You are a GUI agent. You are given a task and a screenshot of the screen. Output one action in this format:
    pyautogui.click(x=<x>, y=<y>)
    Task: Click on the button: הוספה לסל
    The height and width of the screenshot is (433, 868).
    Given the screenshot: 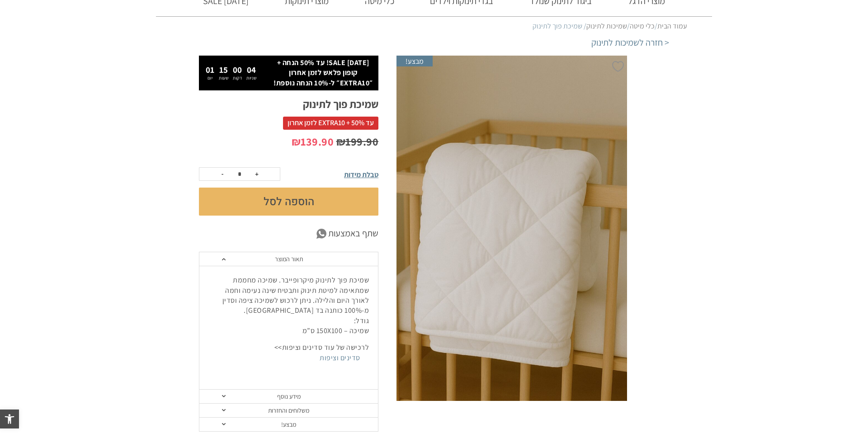 What is the action you would take?
    pyautogui.click(x=288, y=202)
    